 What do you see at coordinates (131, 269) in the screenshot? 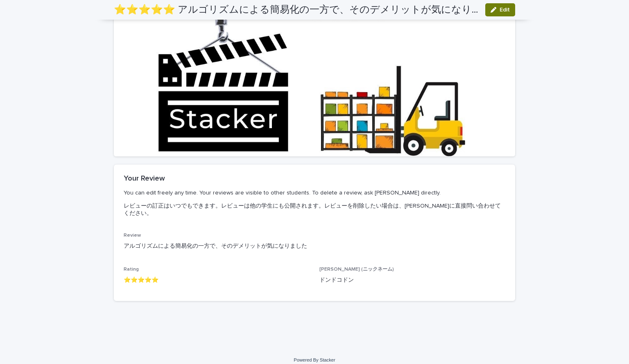
I see `span: Rating` at bounding box center [131, 269].